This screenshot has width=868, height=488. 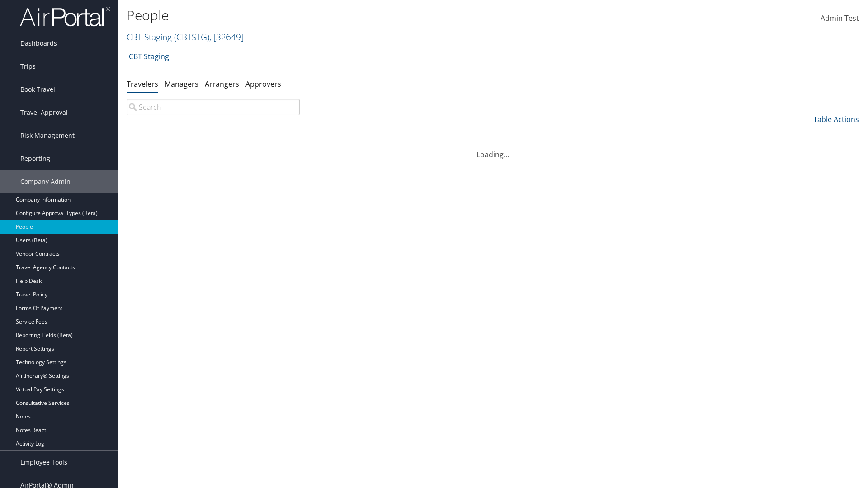 I want to click on a: Travelers, so click(x=142, y=84).